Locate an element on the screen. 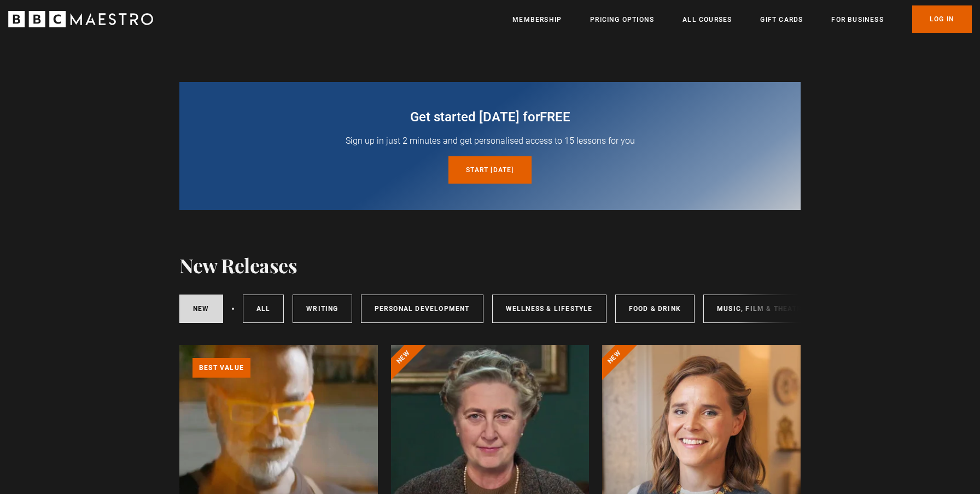  h1: New Releases is located at coordinates (238, 265).